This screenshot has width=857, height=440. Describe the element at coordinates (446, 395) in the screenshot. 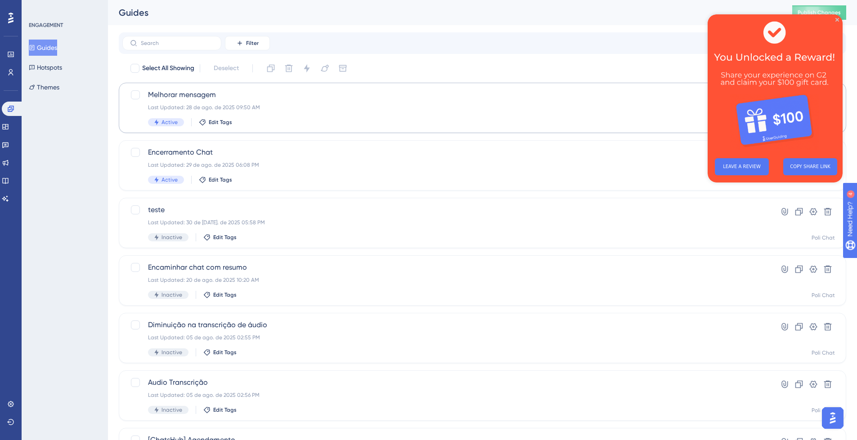

I see `div: Last Updated: 05 de ago. de 2025 02:56 PM` at that location.